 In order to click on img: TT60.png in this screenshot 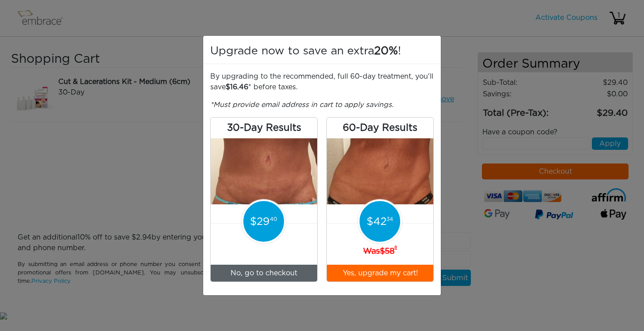, I will do `click(380, 181)`.